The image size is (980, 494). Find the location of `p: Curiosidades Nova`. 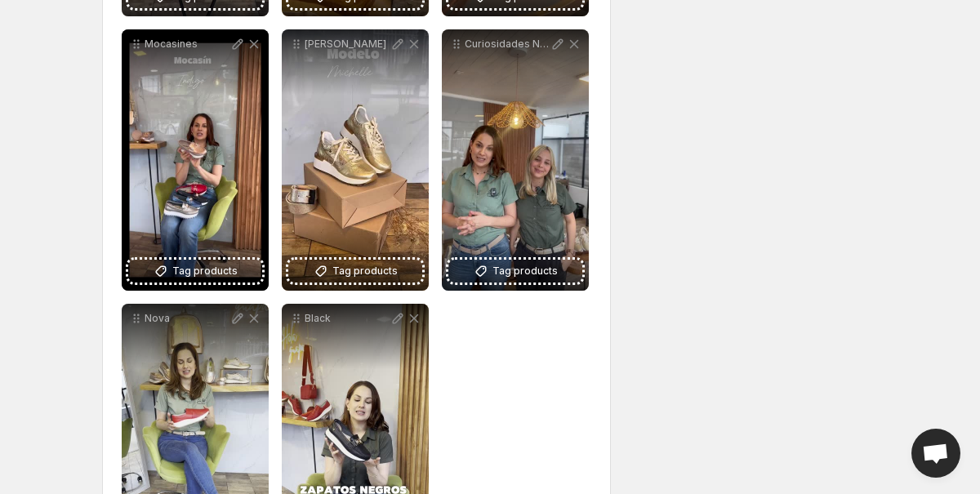

p: Curiosidades Nova is located at coordinates (507, 44).